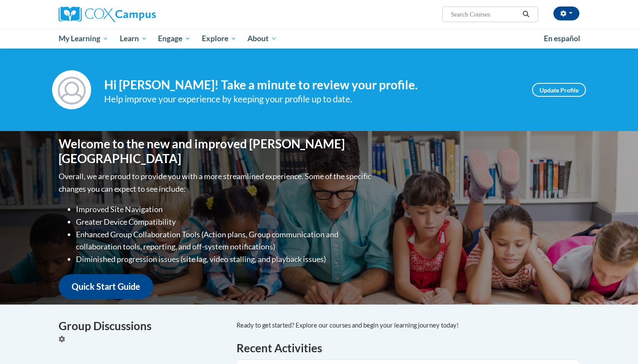  What do you see at coordinates (216, 182) in the screenshot?
I see `p: Overall, we are proud to provide you with a more streamlined experience. Some of the specific cha...` at bounding box center [216, 182].